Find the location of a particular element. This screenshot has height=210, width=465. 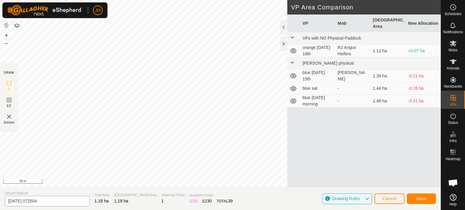

h2: VP Area Comparison is located at coordinates (366, 7).